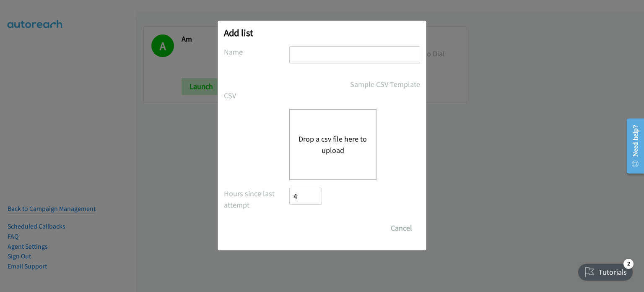  Describe the element at coordinates (385, 84) in the screenshot. I see `a: Sample CSV Template` at that location.